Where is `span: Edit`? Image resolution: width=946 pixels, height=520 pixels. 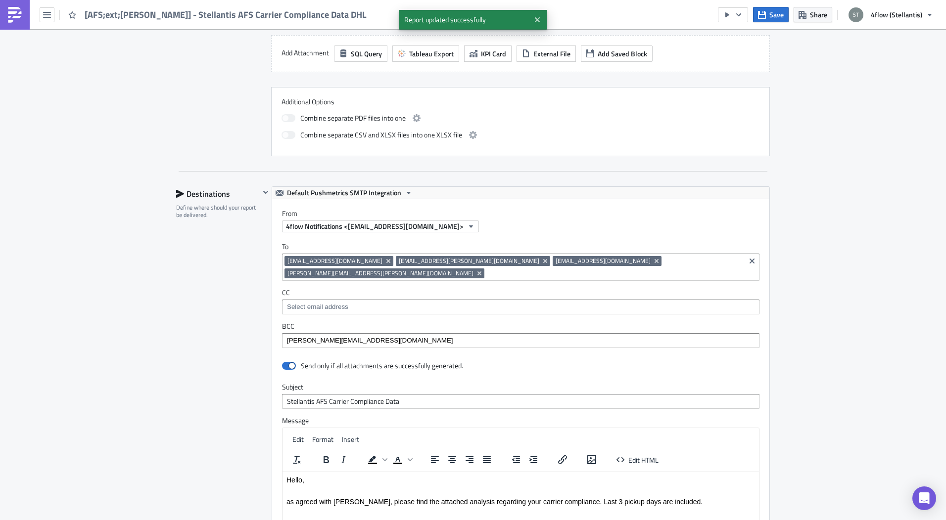 span: Edit is located at coordinates (298, 439).